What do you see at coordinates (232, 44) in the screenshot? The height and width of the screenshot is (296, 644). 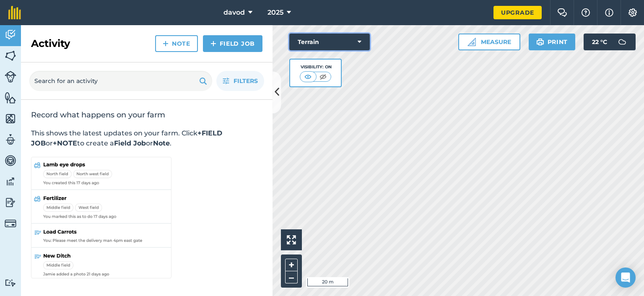 I see `a: Field Job` at bounding box center [232, 44].